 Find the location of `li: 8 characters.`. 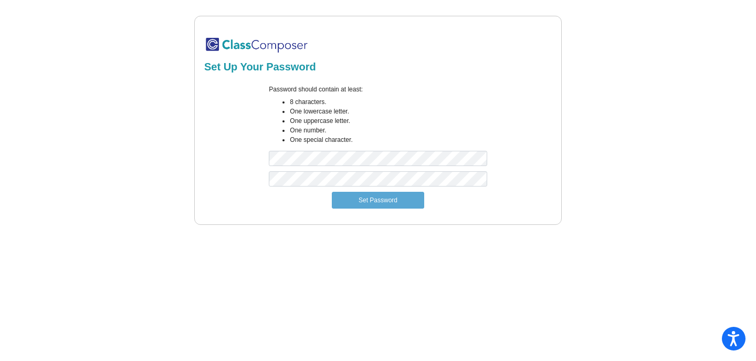

li: 8 characters. is located at coordinates (388, 102).